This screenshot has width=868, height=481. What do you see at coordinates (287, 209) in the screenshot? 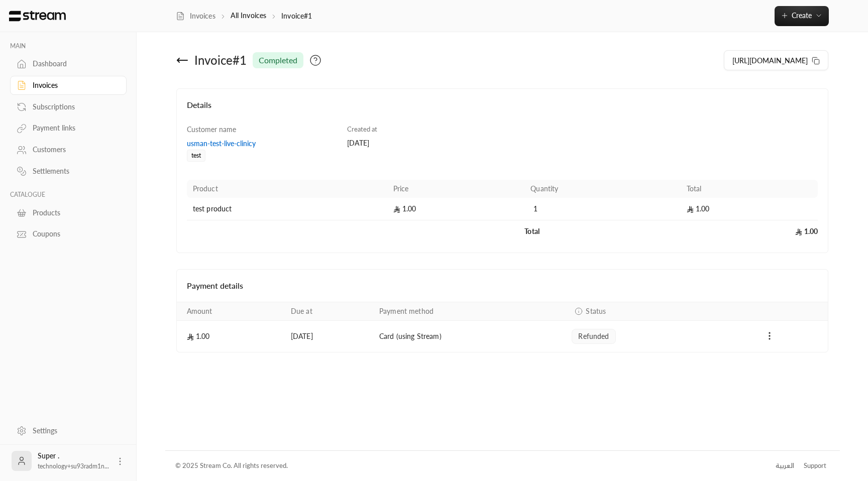
I see `td: test product` at bounding box center [287, 209].